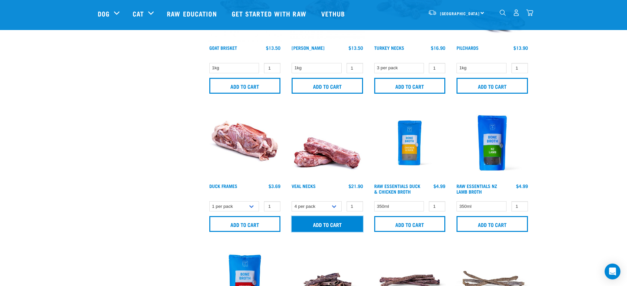  What do you see at coordinates (104, 14) in the screenshot?
I see `a: Dog` at bounding box center [104, 14].